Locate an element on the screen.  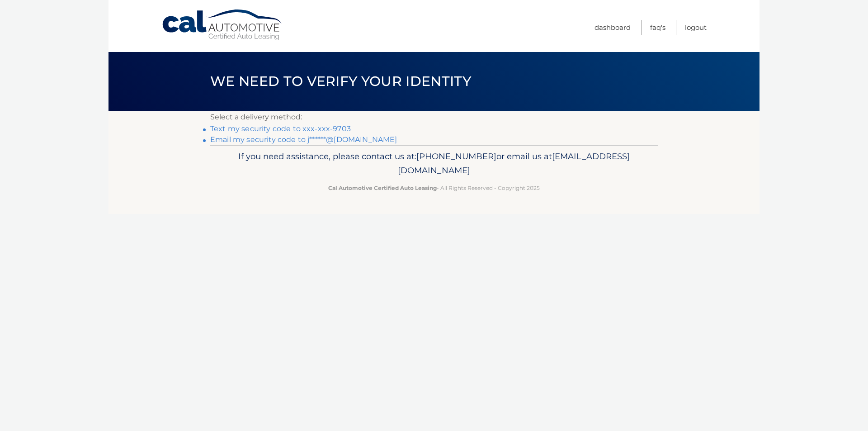
span: We need to verify your identity is located at coordinates (341, 81).